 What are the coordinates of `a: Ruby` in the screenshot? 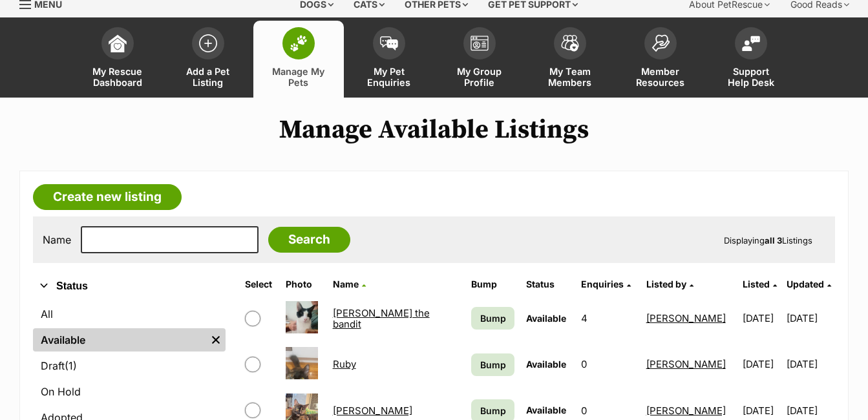 It's located at (345, 364).